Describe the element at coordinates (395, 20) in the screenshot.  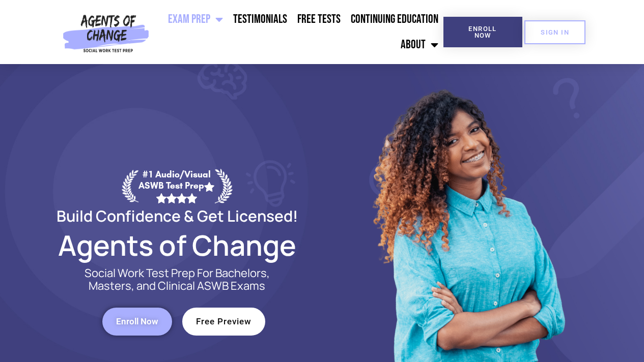
I see `a: Continuing Education` at that location.